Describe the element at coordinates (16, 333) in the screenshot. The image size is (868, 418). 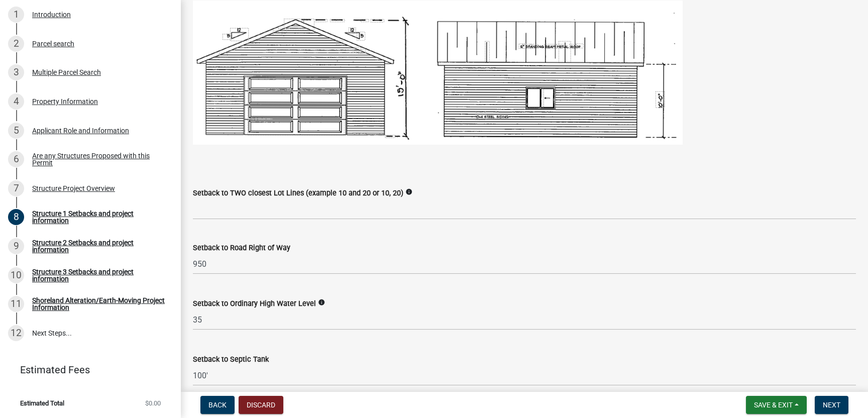
I see `div: 12` at that location.